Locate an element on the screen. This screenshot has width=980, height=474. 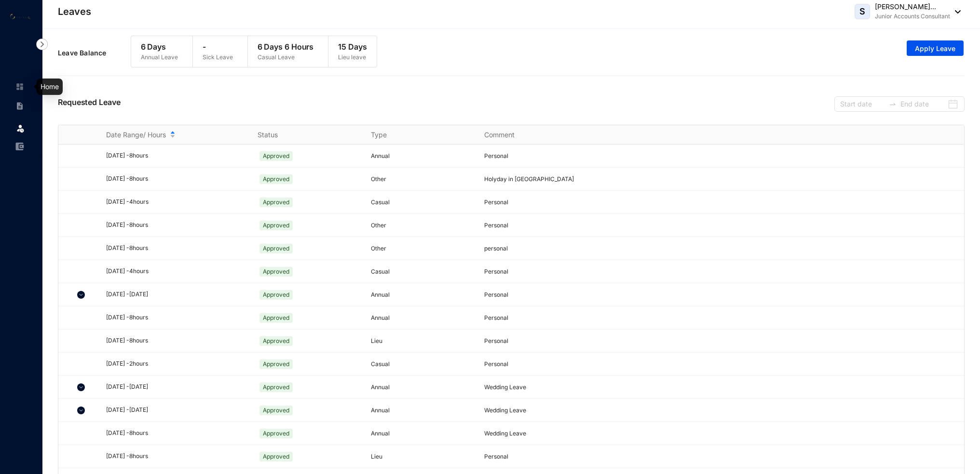
span: personal is located at coordinates (496, 249).